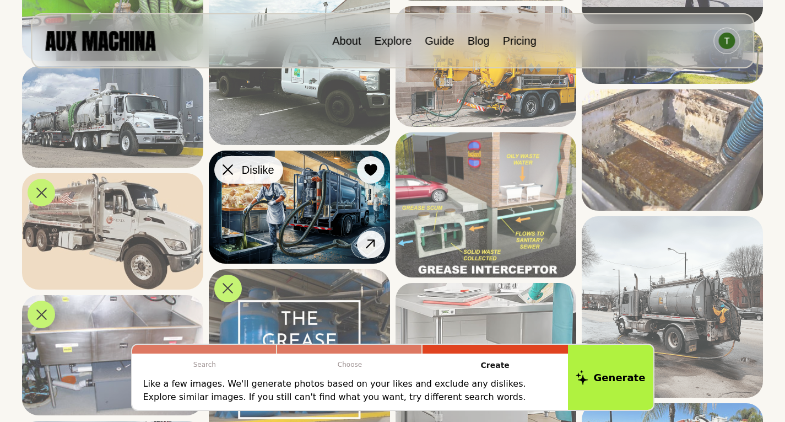  What do you see at coordinates (439, 41) in the screenshot?
I see `a: Guide` at bounding box center [439, 41].